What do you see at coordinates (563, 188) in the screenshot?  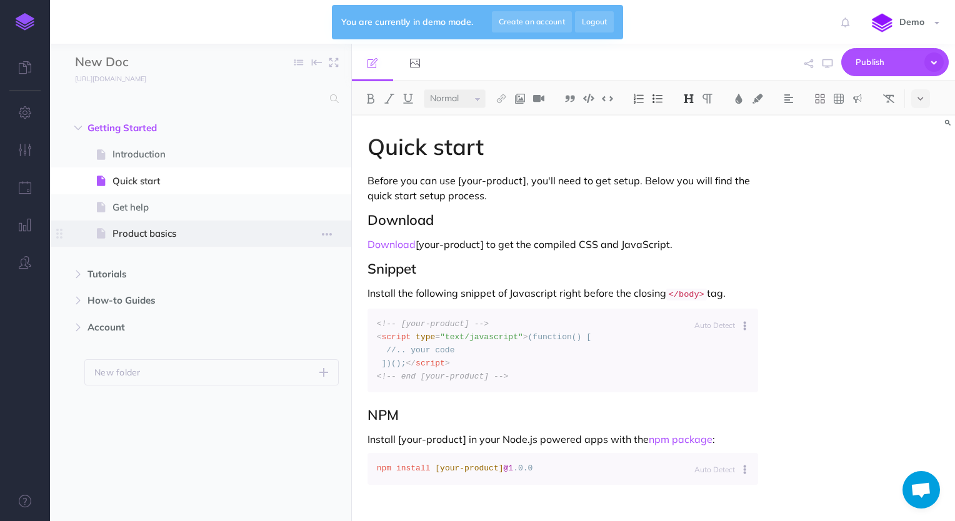 I see `p: Before you can use [your-product], you'll need to get setup. Below you will find the quick start ...` at bounding box center [563, 188].